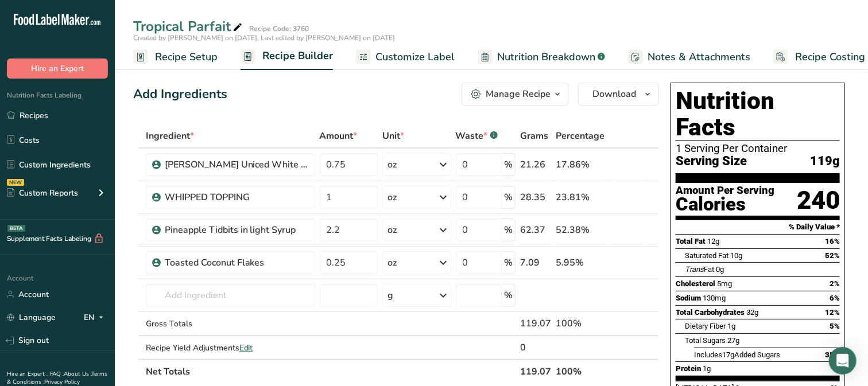 The width and height of the screenshot is (868, 386). What do you see at coordinates (720, 269) in the screenshot?
I see `span: 0g` at bounding box center [720, 269].